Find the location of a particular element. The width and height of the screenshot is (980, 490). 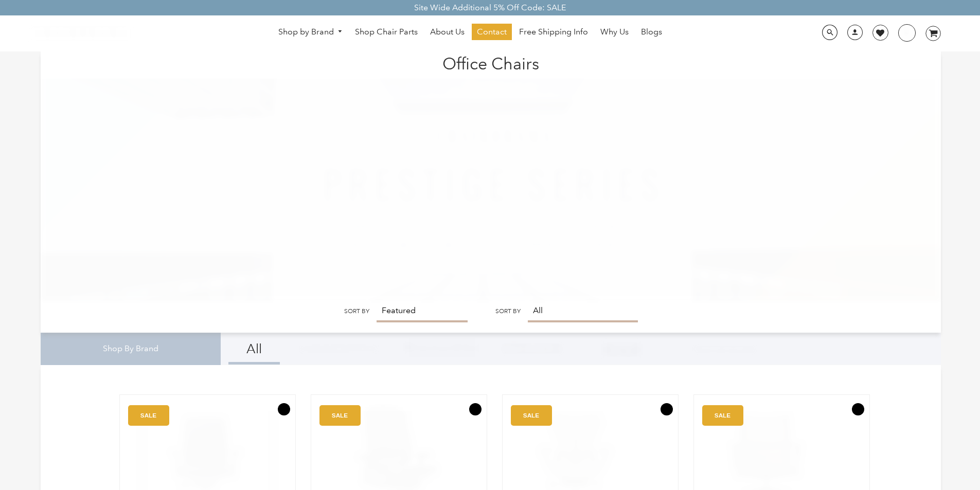

img: PHOTO-2024-07-09-00-53-10-removebg-preview.png is located at coordinates (532, 349).